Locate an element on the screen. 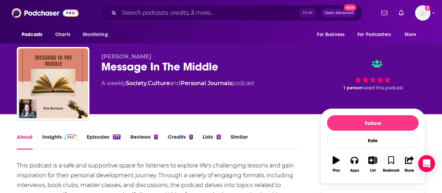 This screenshot has height=193, width=442. img: Podchaser - Follow, Share and Rate Podcasts is located at coordinates (45, 13).